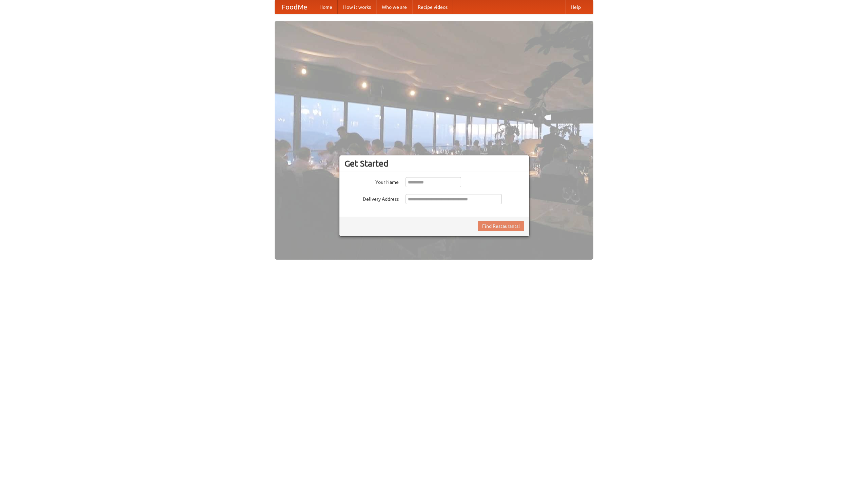 The height and width of the screenshot is (479, 868). I want to click on label: Your Name, so click(371, 181).